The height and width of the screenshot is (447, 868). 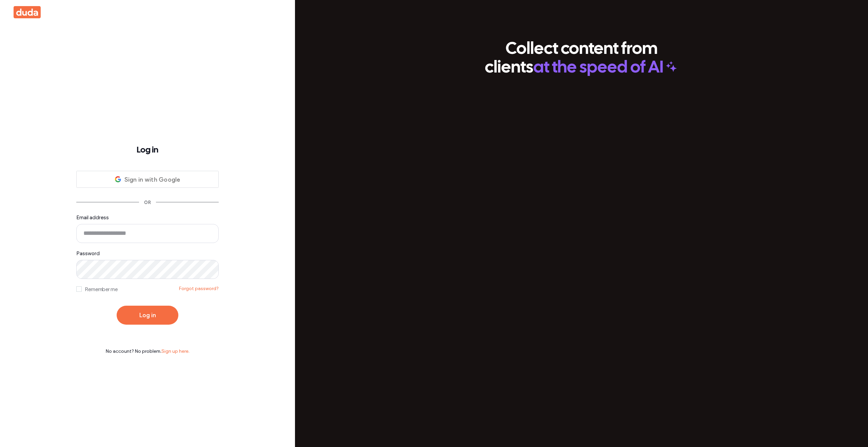 I want to click on a: Sign up here., so click(x=175, y=351).